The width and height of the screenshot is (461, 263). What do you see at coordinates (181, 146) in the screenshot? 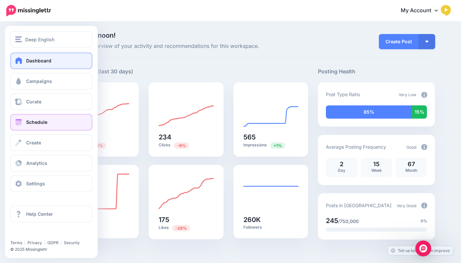
I see `span: Previous period: 257` at bounding box center [181, 146].